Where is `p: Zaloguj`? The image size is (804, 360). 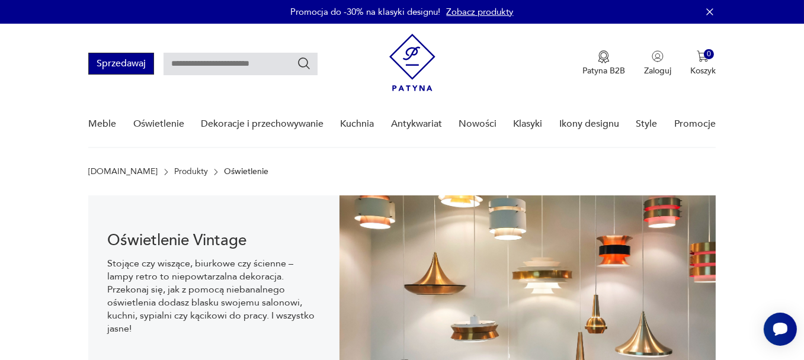 p: Zaloguj is located at coordinates (657, 70).